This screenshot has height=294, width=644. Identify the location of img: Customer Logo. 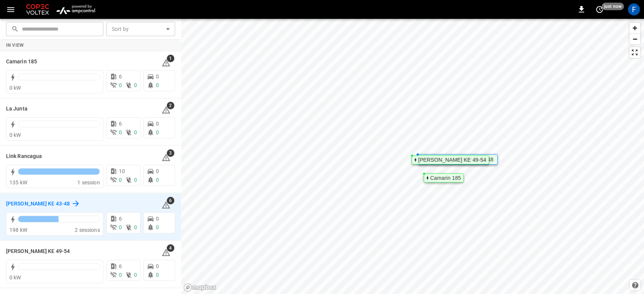
(38, 9).